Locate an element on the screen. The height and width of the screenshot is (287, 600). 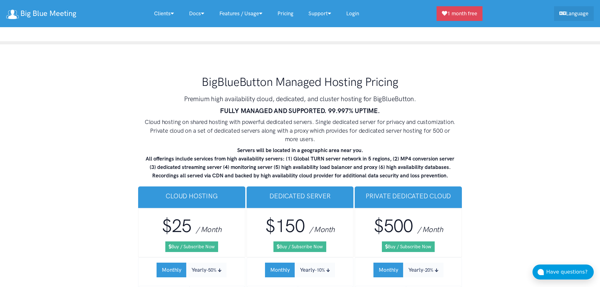
span: $25 is located at coordinates (177, 226).